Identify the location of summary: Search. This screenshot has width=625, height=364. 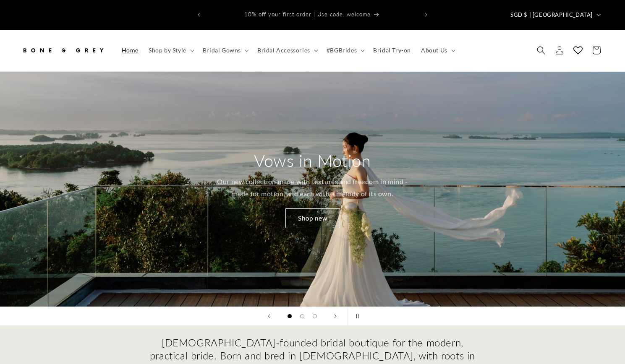
(541, 50).